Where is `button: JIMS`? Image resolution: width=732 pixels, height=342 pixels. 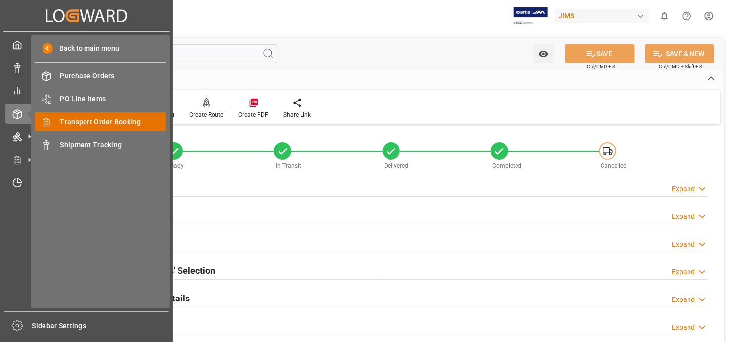 button: JIMS is located at coordinates (604, 16).